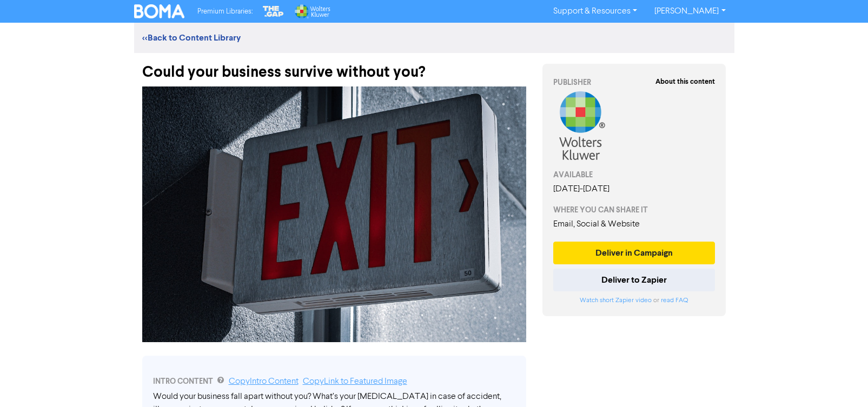 The height and width of the screenshot is (407, 868). Describe the element at coordinates (355, 382) in the screenshot. I see `a: Copy Link to Featured Image` at that location.